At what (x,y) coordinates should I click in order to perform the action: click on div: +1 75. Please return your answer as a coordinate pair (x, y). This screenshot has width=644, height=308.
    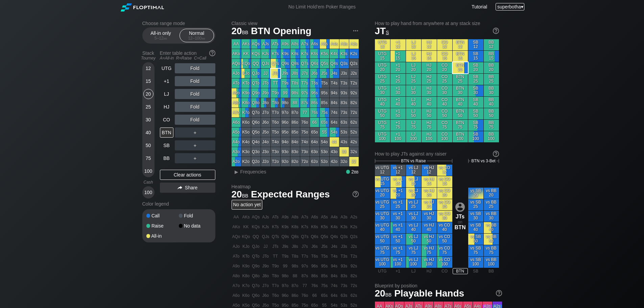
    Looking at the image, I should click on (398, 125).